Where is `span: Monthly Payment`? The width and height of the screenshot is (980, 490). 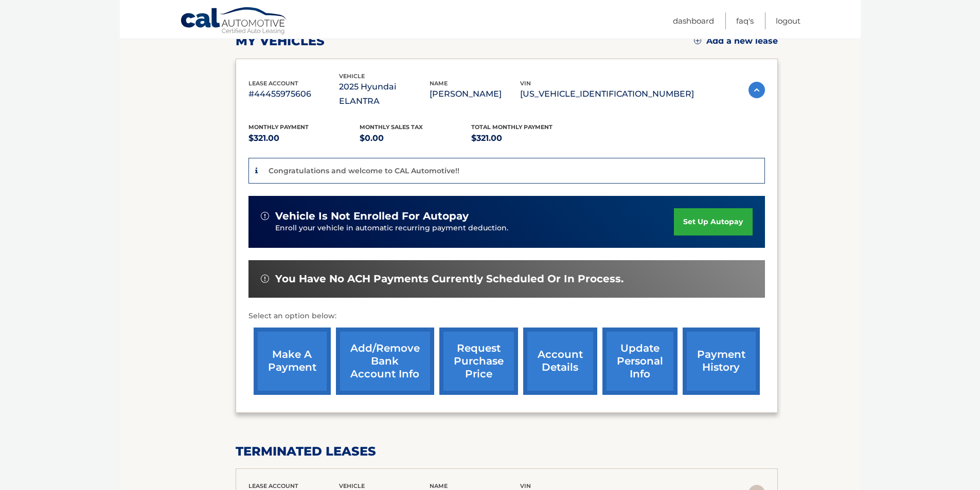
span: Monthly Payment is located at coordinates (279, 127).